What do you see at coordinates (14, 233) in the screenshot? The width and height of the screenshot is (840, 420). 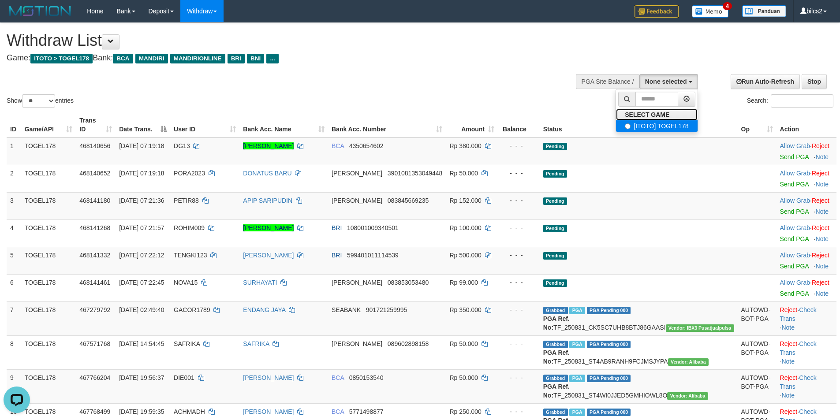 I see `td: 4` at bounding box center [14, 233].